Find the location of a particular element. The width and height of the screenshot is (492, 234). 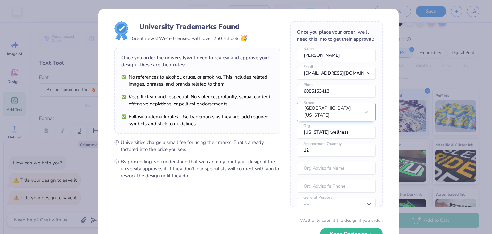

div: We’ll only submit the design if you order. is located at coordinates (341, 220).